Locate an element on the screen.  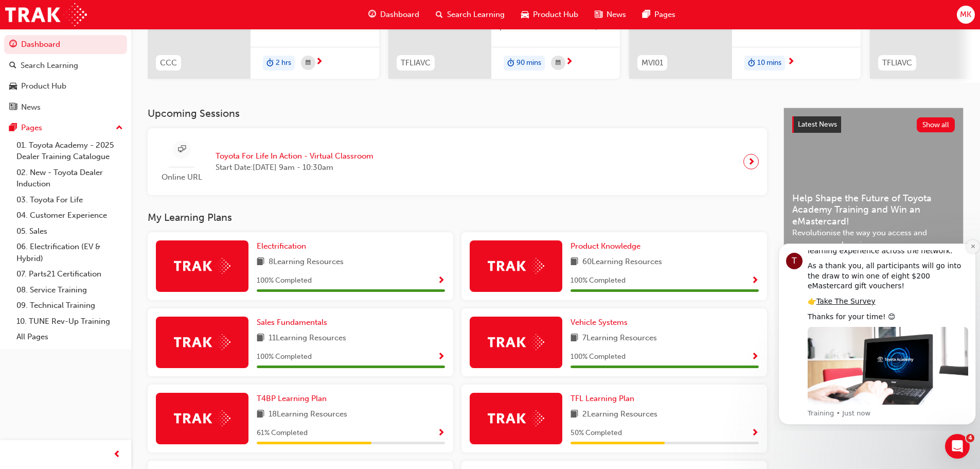
div: Thanks for your time! 😊 is located at coordinates (114, 83).